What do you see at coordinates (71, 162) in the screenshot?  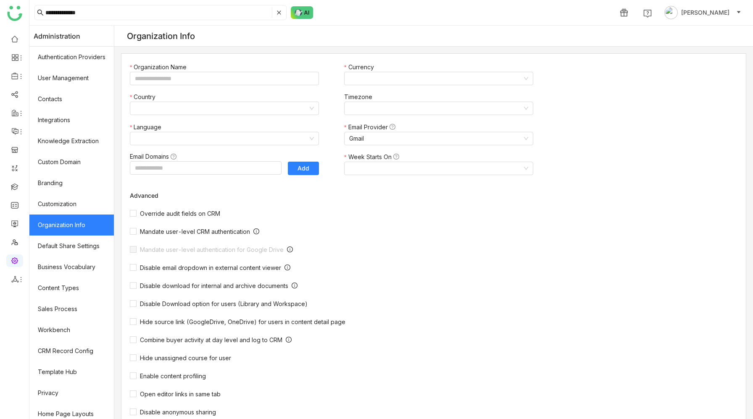 I see `a: Custom Domain` at bounding box center [71, 162].